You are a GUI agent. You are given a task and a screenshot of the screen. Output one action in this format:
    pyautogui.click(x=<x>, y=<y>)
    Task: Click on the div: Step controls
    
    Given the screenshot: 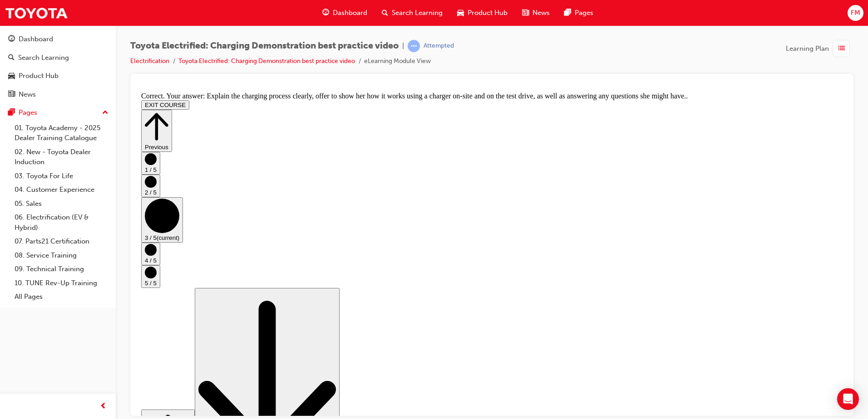 What is the action you would take?
    pyautogui.click(x=354, y=207)
    